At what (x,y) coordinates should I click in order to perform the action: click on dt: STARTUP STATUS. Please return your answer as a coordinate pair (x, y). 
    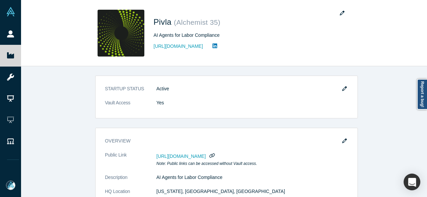
    Looking at the image, I should click on (131, 92).